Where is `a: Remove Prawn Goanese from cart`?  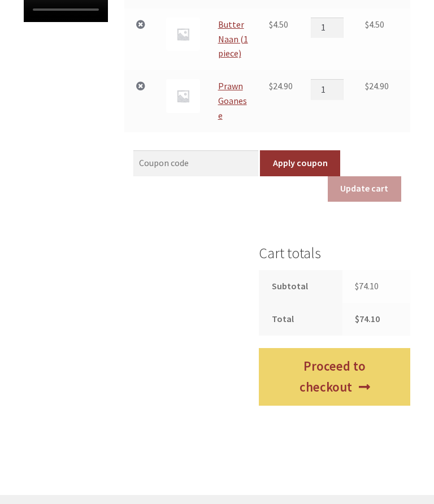
a: Remove Prawn Goanese from cart is located at coordinates (141, 87).